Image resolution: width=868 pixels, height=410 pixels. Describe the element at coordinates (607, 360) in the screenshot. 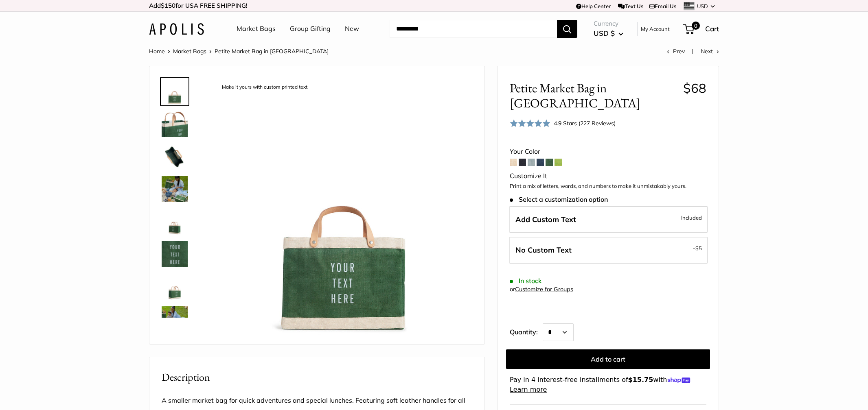

I see `button: Add to cart` at that location.